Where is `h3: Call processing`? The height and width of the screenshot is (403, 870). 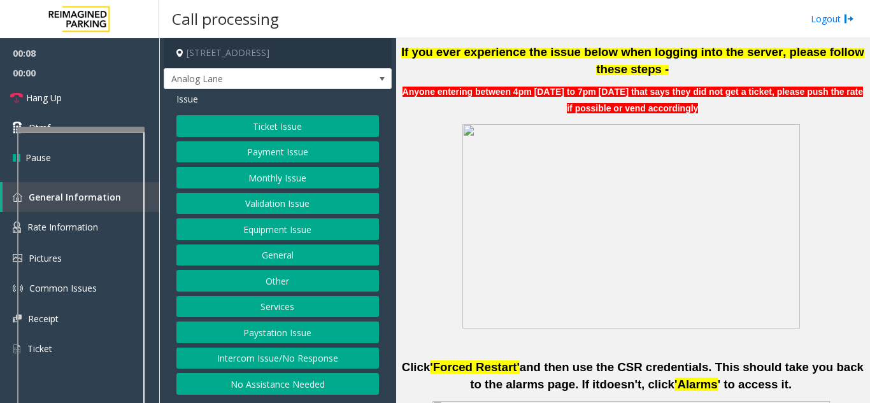 h3: Call processing is located at coordinates (225, 18).